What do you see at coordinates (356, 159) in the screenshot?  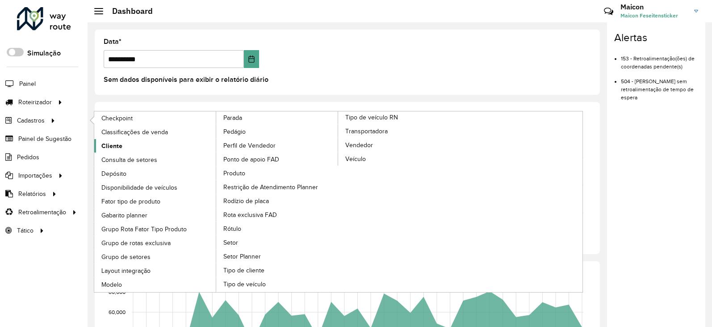 I see `span: Veículo` at bounding box center [356, 159].